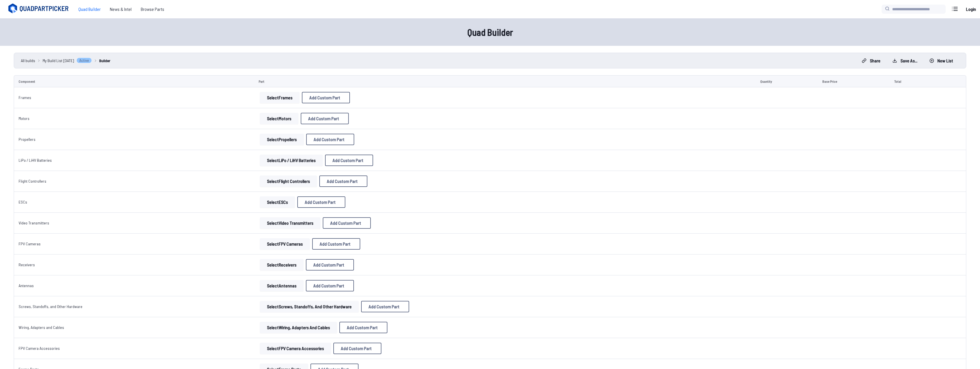 The width and height of the screenshot is (980, 369). What do you see at coordinates (282, 286) in the screenshot?
I see `button: SelectAntennas` at bounding box center [282, 286].